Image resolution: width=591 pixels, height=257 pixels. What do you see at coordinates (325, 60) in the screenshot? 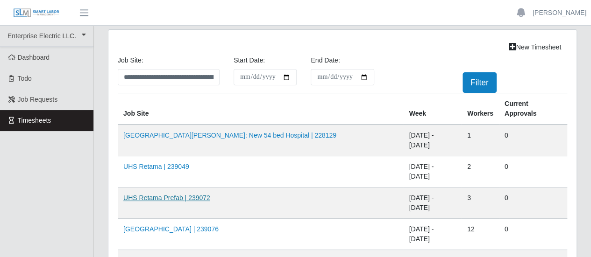
I see `label: End Date:` at bounding box center [325, 60].